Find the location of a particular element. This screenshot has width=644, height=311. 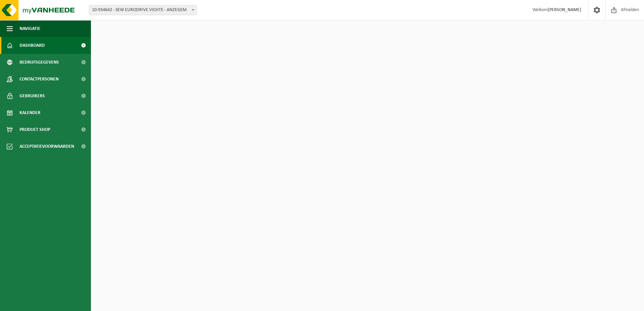

span: Bedrijfsgegevens is located at coordinates (39, 62).